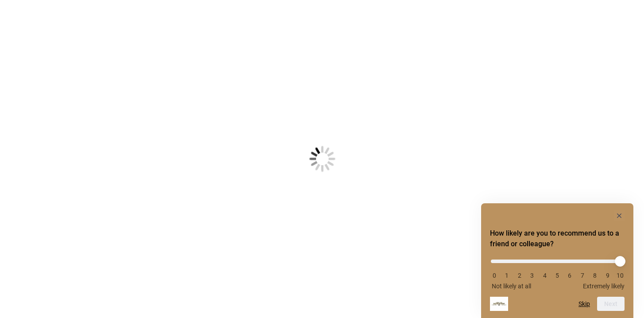 This screenshot has width=644, height=318. Describe the element at coordinates (584, 304) in the screenshot. I see `button: Skip` at that location.